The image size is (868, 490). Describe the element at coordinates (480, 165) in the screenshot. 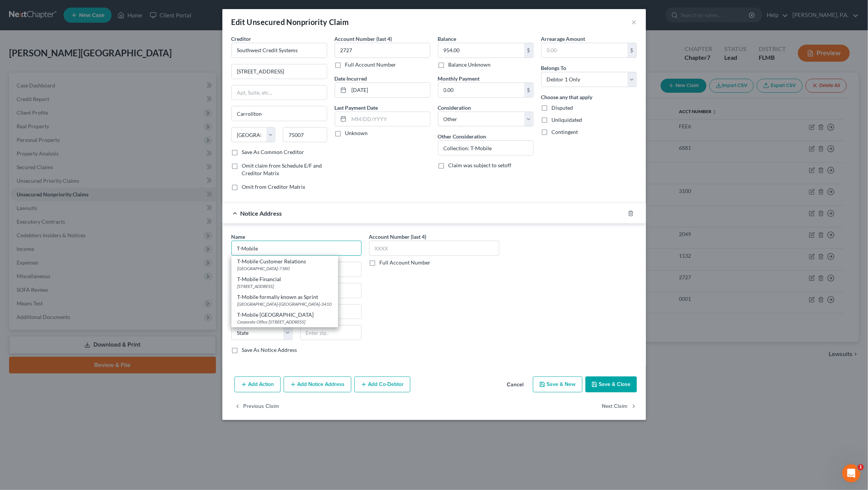

I see `span: Claim was subject to setoff` at that location.